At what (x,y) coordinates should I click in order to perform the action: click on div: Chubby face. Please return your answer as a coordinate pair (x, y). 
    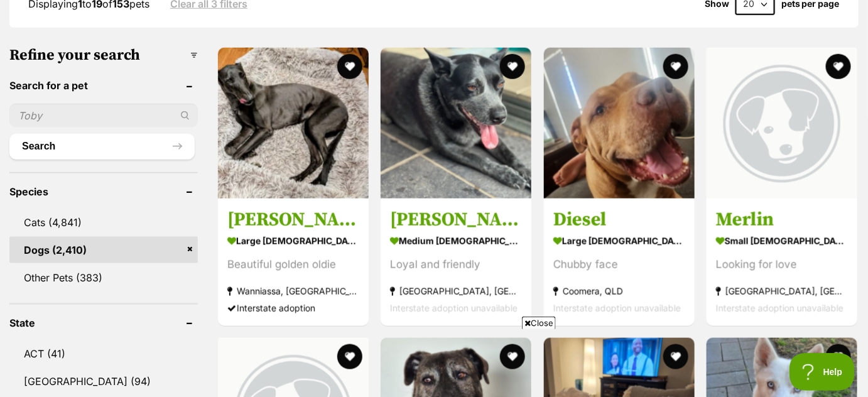
    Looking at the image, I should click on (619, 264).